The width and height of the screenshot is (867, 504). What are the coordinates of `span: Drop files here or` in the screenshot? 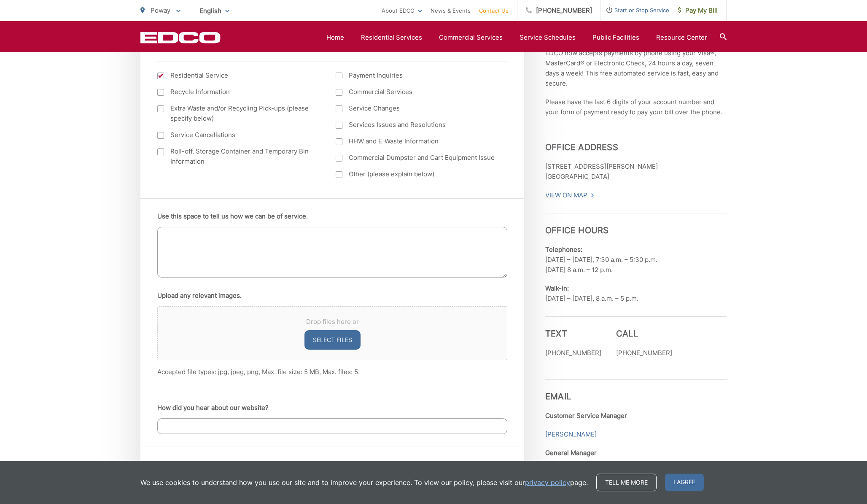 It's located at (332, 322).